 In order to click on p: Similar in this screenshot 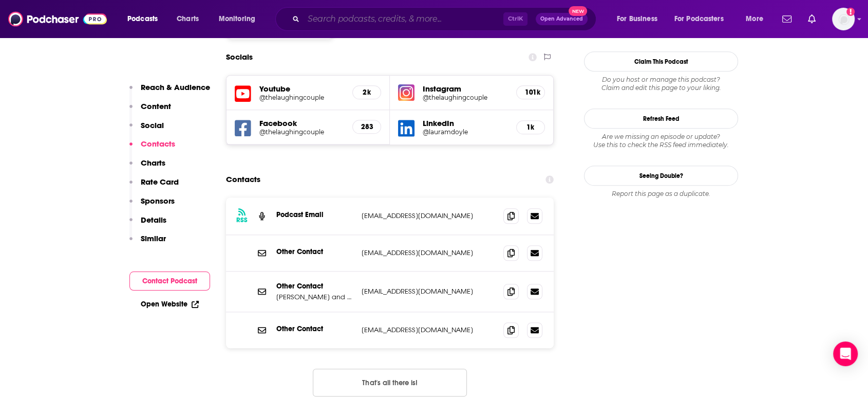, I will do `click(153, 238)`.